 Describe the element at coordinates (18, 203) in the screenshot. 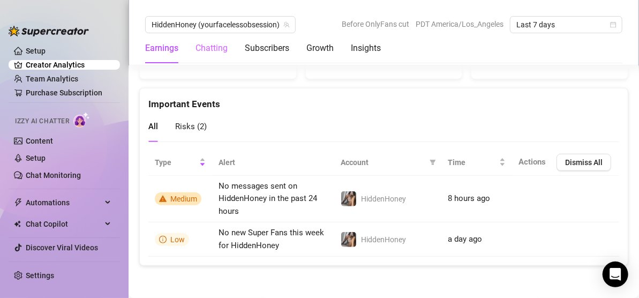

I see `span: thunderbolt` at that location.